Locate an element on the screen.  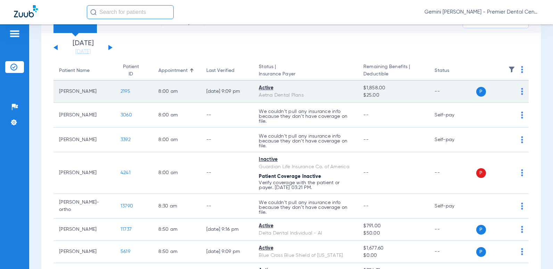
span: 3392 is located at coordinates (125, 140).